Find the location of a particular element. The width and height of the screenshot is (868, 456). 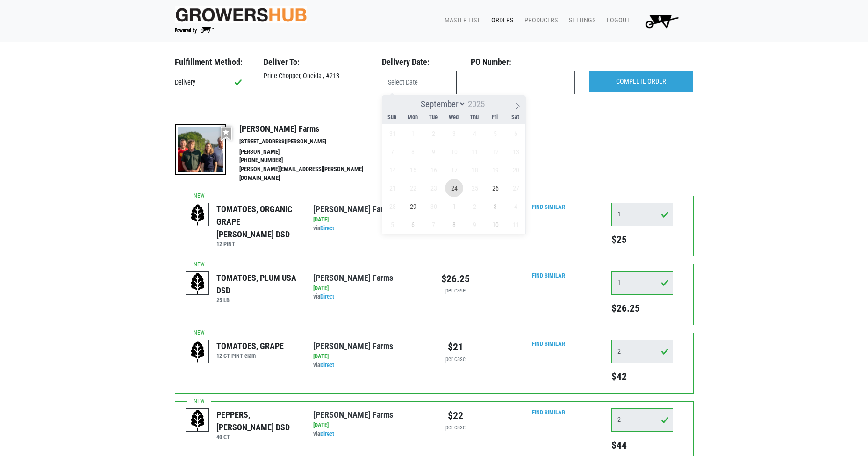

span: September 24, 2025 is located at coordinates (454, 188).